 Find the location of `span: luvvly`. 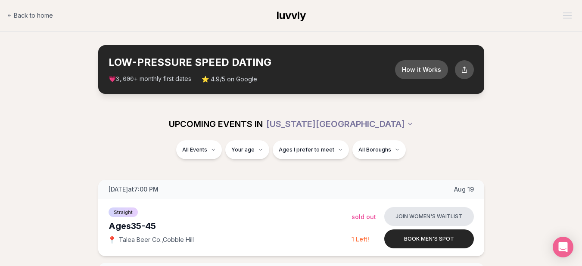

span: luvvly is located at coordinates (291, 15).